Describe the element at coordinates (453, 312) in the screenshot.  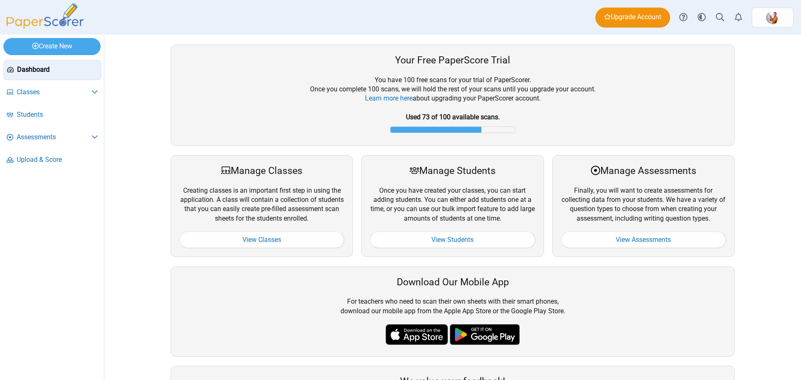
I see `div: For teachers who need to scan their own sheets with their smart phones, download our mobile app f...` at that location.